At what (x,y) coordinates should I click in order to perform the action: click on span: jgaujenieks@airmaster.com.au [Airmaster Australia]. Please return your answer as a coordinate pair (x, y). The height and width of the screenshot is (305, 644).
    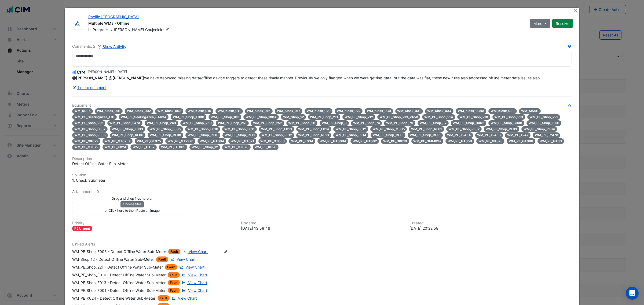
    Looking at the image, I should click on (127, 78).